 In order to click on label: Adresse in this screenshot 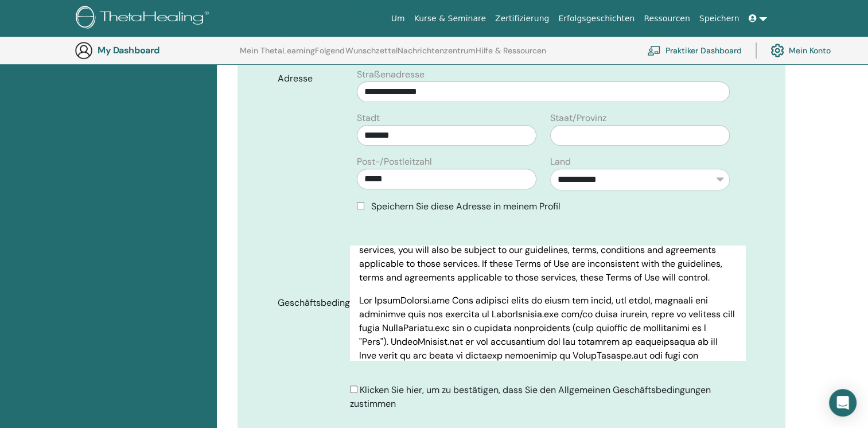, I will do `click(310, 79)`.